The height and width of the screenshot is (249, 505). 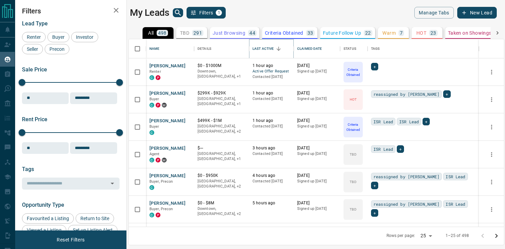 I want to click on p: 5 hours ago, so click(x=271, y=203).